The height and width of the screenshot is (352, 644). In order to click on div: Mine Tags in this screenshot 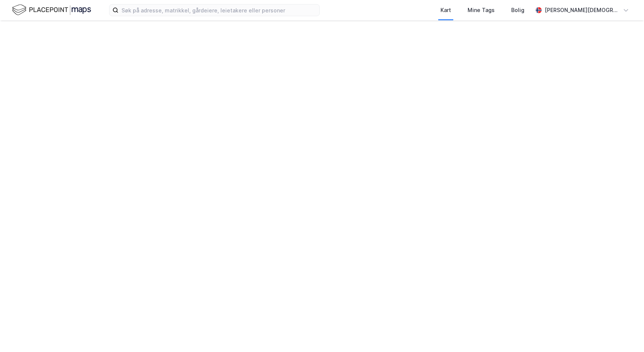, I will do `click(481, 10)`.